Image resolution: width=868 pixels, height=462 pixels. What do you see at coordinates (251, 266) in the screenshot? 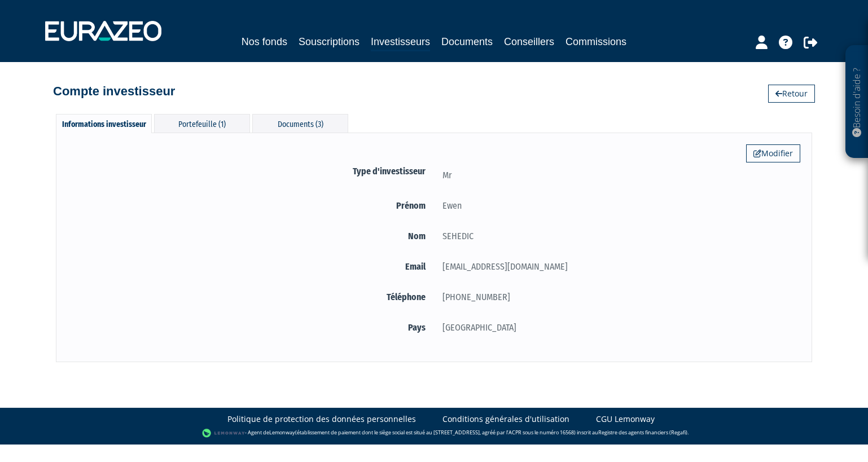
I see `label: Email` at bounding box center [251, 266].